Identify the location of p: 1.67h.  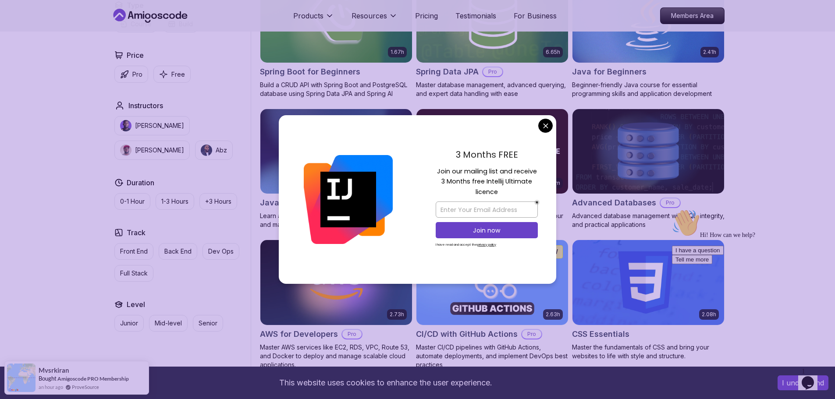
(397, 52).